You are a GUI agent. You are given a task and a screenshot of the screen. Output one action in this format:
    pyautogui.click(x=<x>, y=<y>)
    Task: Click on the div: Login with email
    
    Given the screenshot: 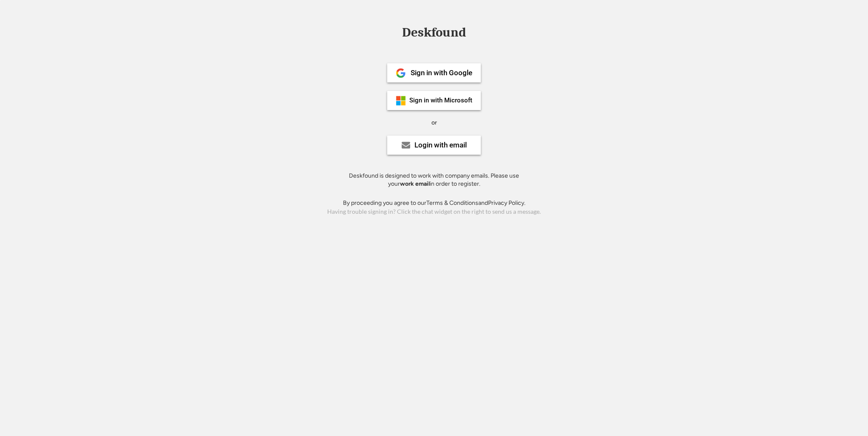 What is the action you would take?
    pyautogui.click(x=440, y=145)
    